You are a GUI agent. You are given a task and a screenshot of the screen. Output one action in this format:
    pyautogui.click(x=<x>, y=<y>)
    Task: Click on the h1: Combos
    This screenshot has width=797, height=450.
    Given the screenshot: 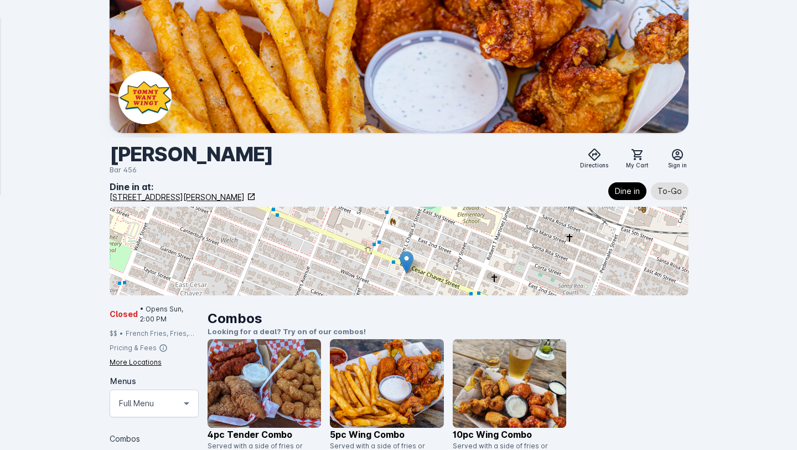 What is the action you would take?
    pyautogui.click(x=448, y=318)
    